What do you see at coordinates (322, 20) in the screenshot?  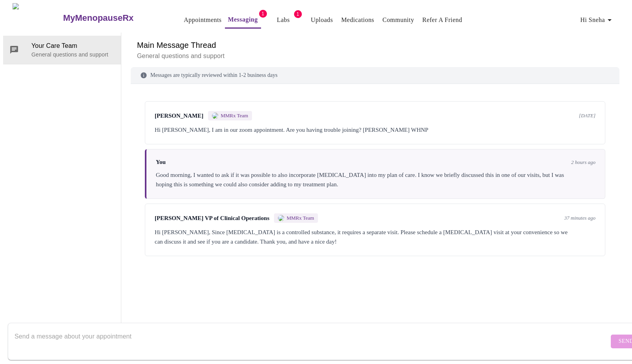 I see `button: Uploads` at bounding box center [322, 20].